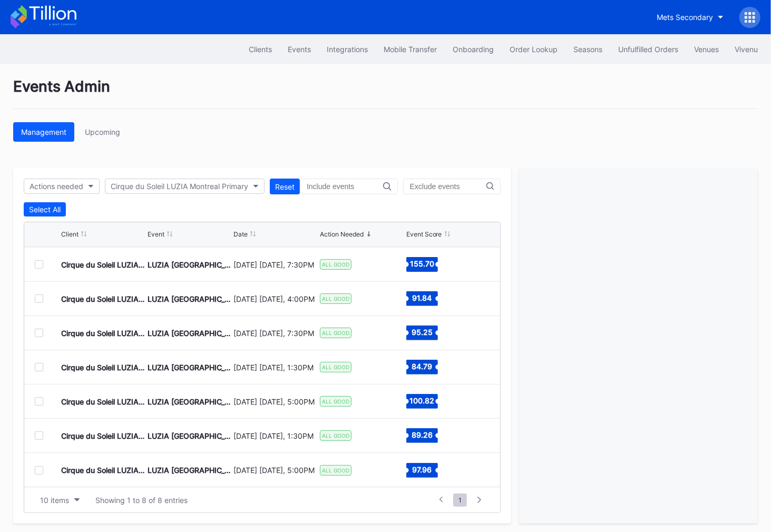 Image resolution: width=771 pixels, height=532 pixels. I want to click on button: Actions needed, so click(61, 186).